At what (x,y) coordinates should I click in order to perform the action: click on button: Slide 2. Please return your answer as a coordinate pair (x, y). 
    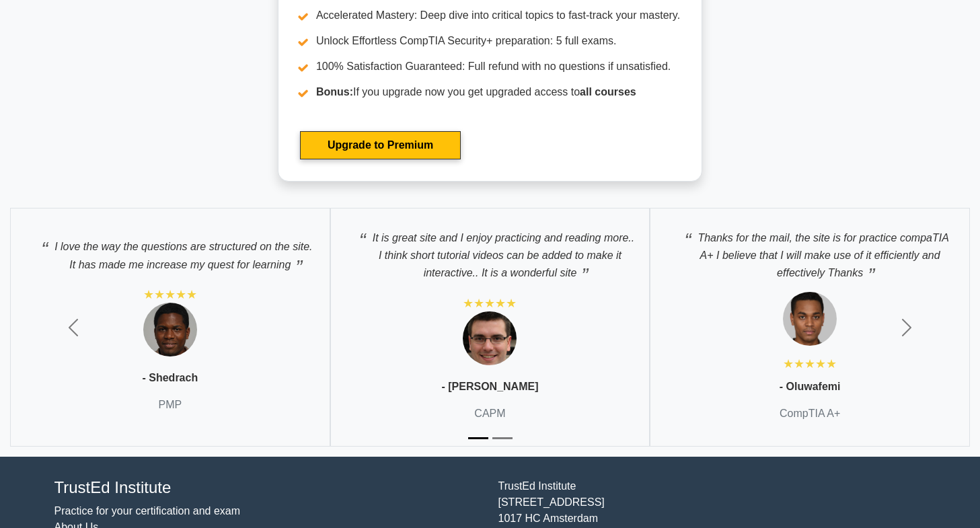
    Looking at the image, I should click on (503, 438).